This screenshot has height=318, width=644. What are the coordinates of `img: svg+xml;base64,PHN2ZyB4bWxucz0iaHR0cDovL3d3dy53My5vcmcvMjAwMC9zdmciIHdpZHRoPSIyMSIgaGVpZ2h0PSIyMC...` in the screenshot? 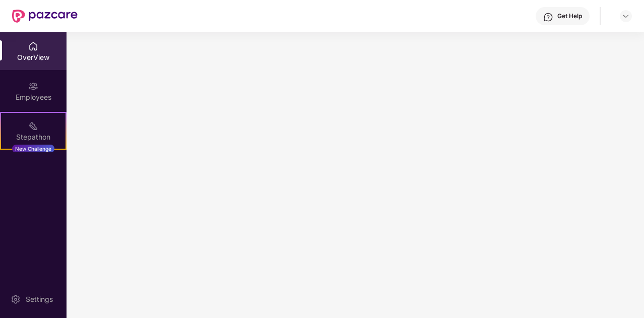 It's located at (33, 126).